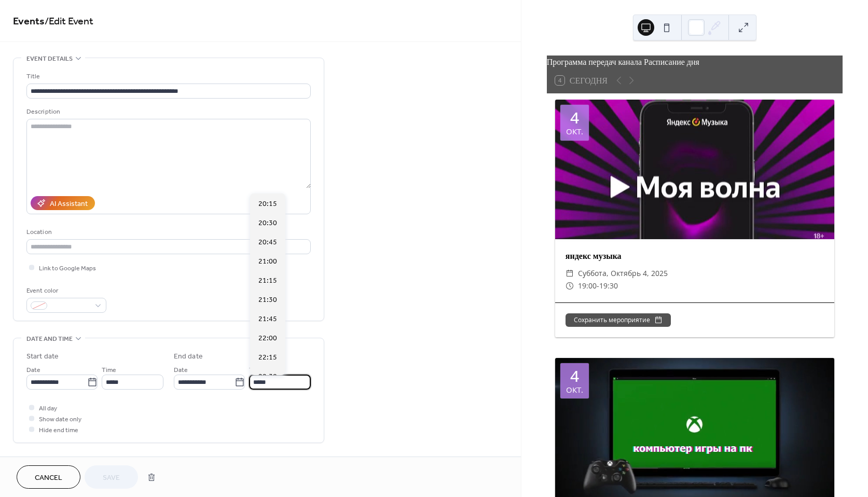  I want to click on span: 22:30, so click(268, 376).